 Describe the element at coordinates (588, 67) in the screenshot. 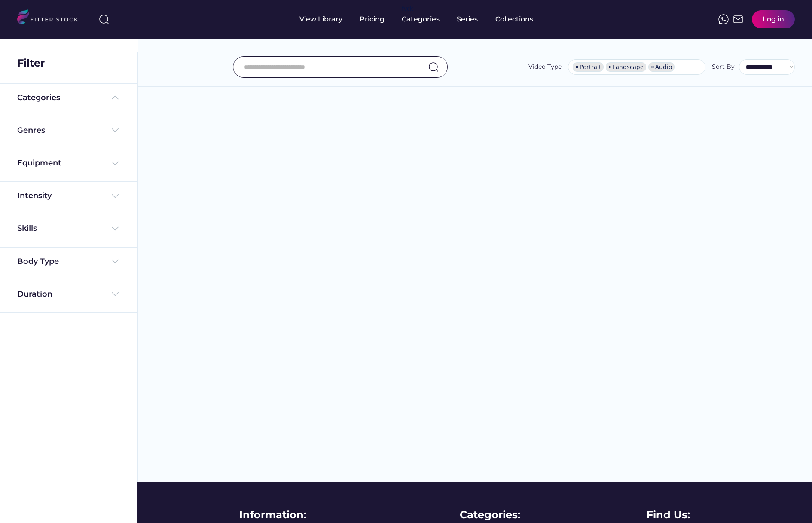

I see `li: Portrait` at that location.